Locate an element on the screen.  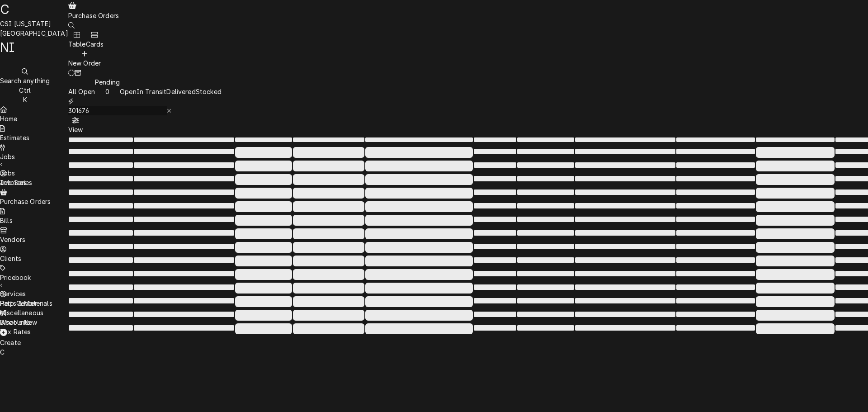
span: K is located at coordinates (25, 100).